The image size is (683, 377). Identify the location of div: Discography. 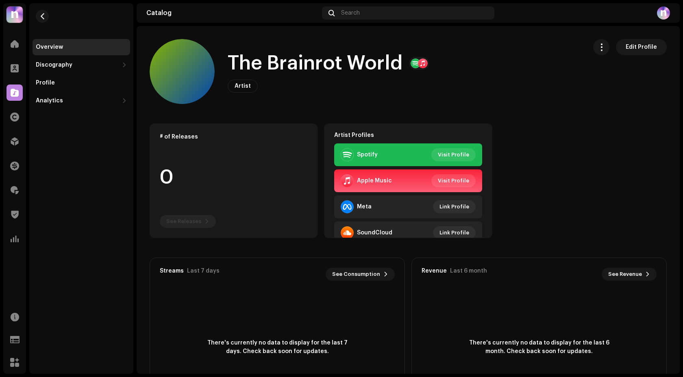
(54, 65).